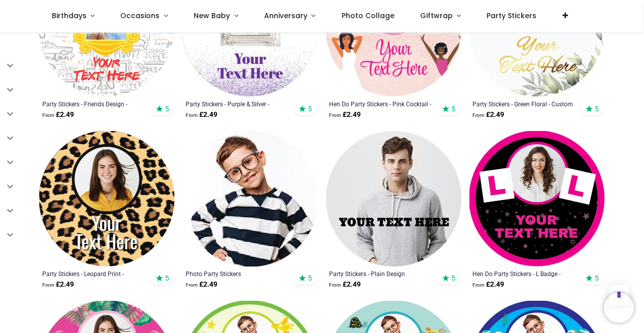 The height and width of the screenshot is (333, 644). I want to click on a: Hen Do Party Stickers - L Badge - Custom Text, so click(524, 273).